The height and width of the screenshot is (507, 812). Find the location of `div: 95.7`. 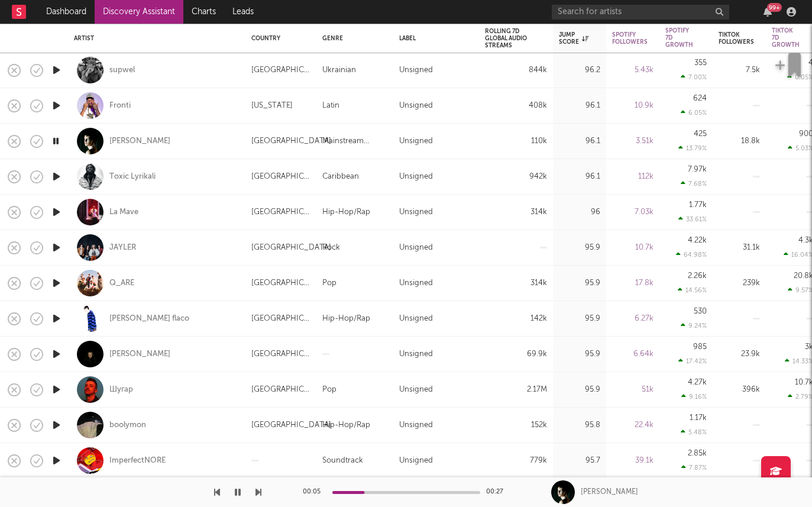

div: 95.7 is located at coordinates (580, 461).